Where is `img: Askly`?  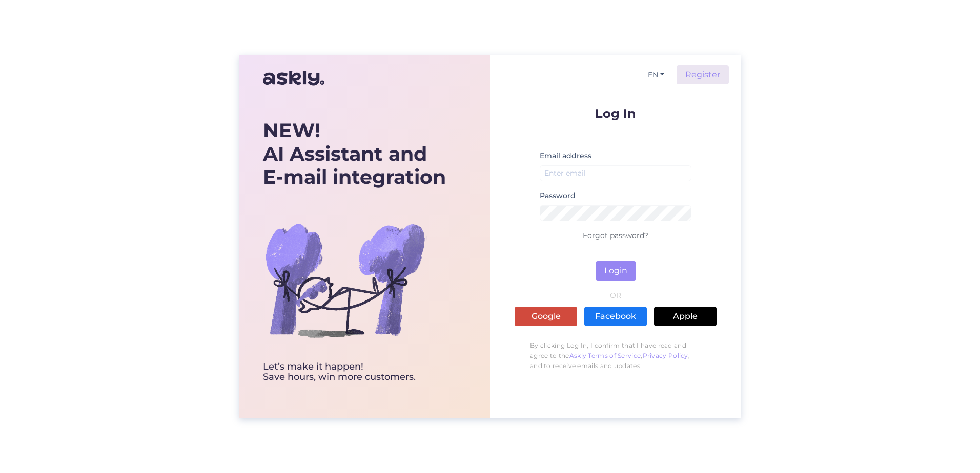
img: Askly is located at coordinates (294, 78).